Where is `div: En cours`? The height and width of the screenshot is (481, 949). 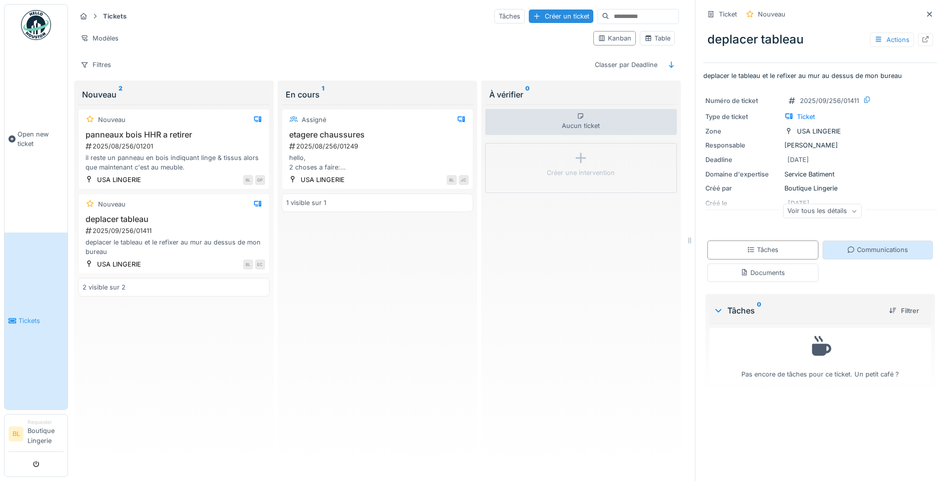 div: En cours is located at coordinates (377, 95).